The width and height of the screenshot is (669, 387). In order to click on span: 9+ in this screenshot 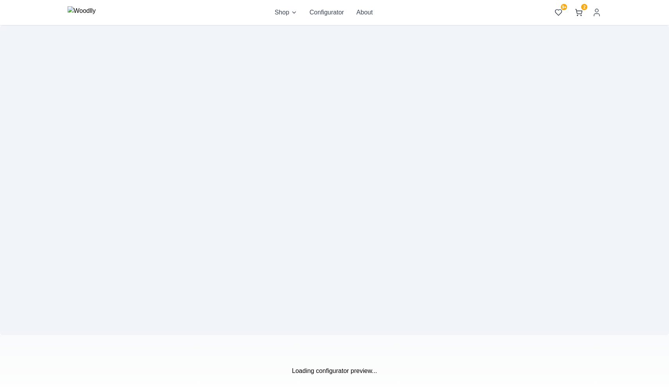, I will do `click(564, 7)`.